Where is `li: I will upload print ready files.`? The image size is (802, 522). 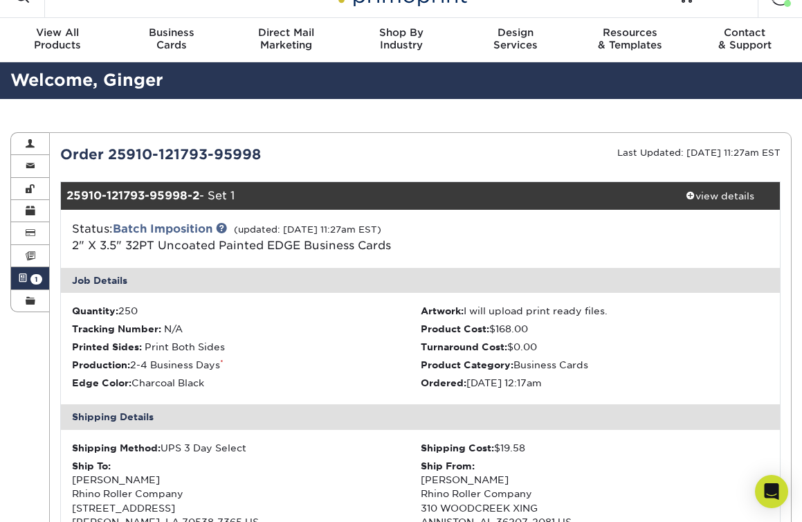 li: I will upload print ready files. is located at coordinates (595, 311).